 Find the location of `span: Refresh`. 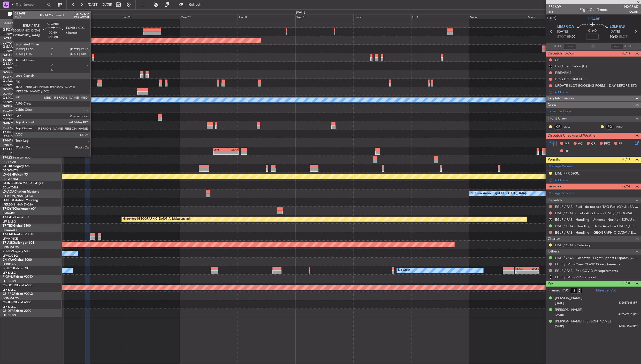

span: Refresh is located at coordinates (195, 5).